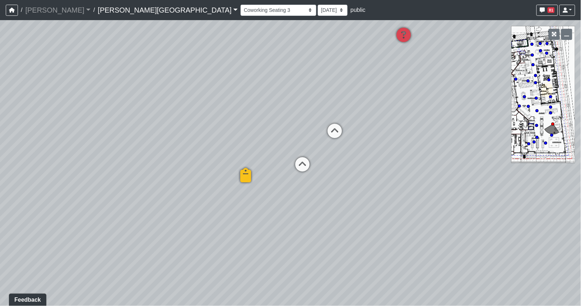 The height and width of the screenshot is (306, 581). Describe the element at coordinates (552, 10) in the screenshot. I see `span: 81` at that location.